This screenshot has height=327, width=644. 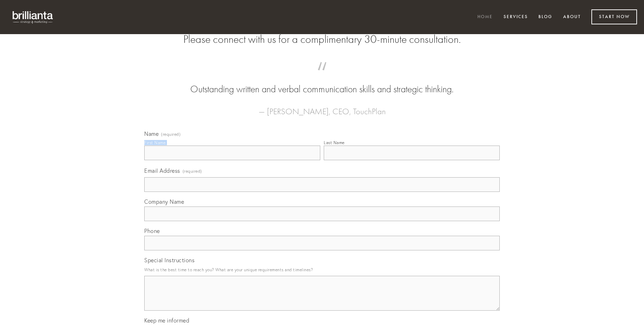 I want to click on a: Blog, so click(x=545, y=17).